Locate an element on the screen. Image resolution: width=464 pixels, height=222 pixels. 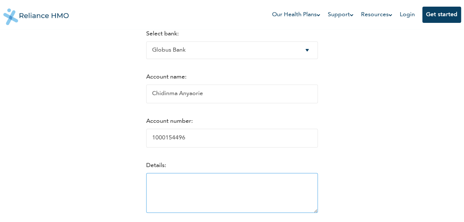
label: Account name: is located at coordinates (166, 77).